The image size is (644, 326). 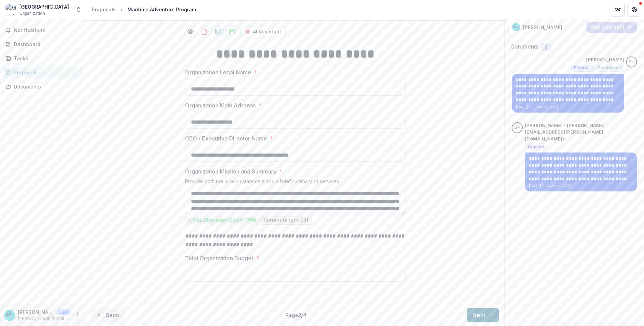 What do you see at coordinates (43, 58) in the screenshot?
I see `a: Tasks` at bounding box center [43, 58].